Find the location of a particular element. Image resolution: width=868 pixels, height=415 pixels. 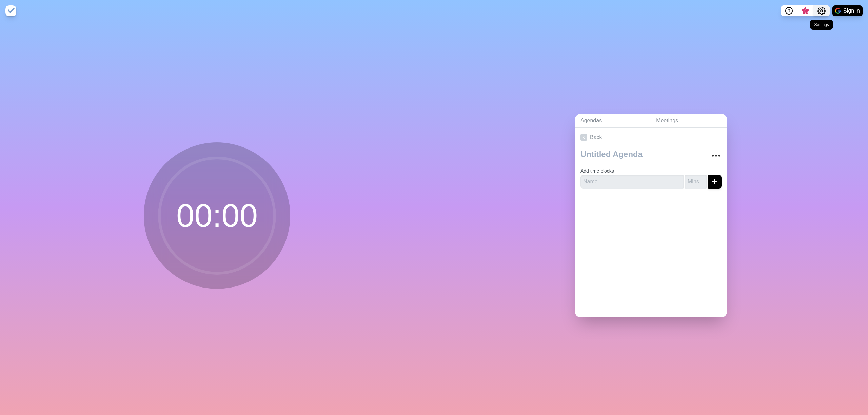

label: Add time blocks is located at coordinates (597, 171).